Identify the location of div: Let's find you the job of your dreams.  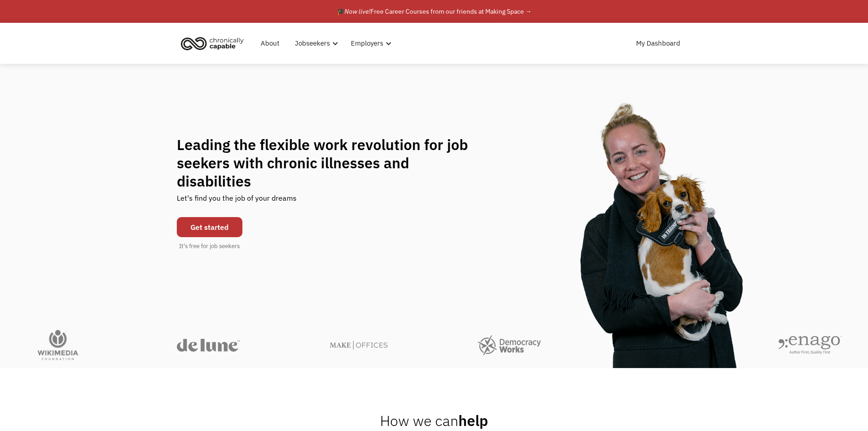
(237, 201).